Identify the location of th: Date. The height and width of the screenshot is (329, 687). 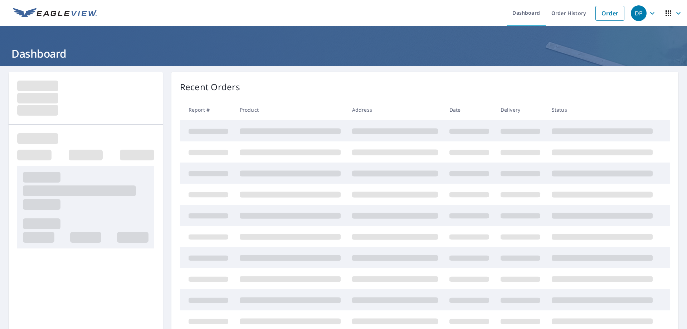
(469, 110).